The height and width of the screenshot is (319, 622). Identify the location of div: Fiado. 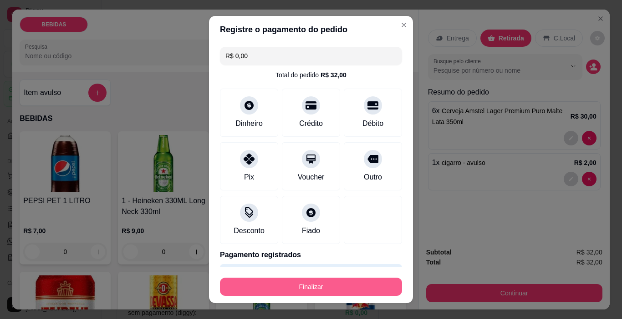
(311, 231).